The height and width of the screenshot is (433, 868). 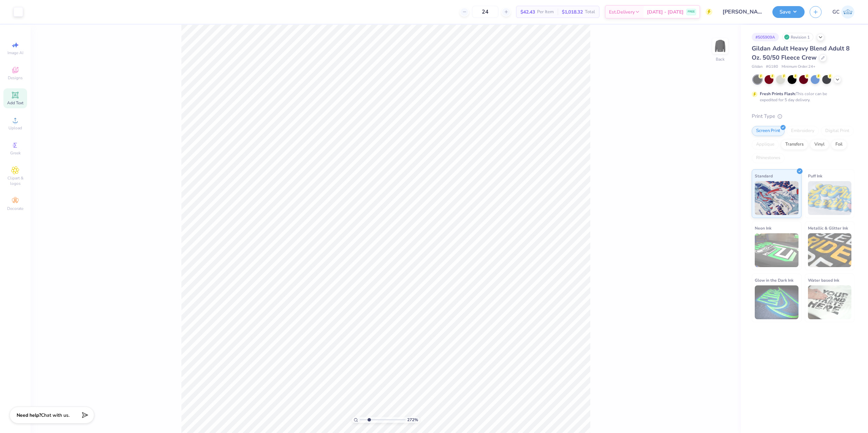 I want to click on span: Per Item, so click(x=545, y=12).